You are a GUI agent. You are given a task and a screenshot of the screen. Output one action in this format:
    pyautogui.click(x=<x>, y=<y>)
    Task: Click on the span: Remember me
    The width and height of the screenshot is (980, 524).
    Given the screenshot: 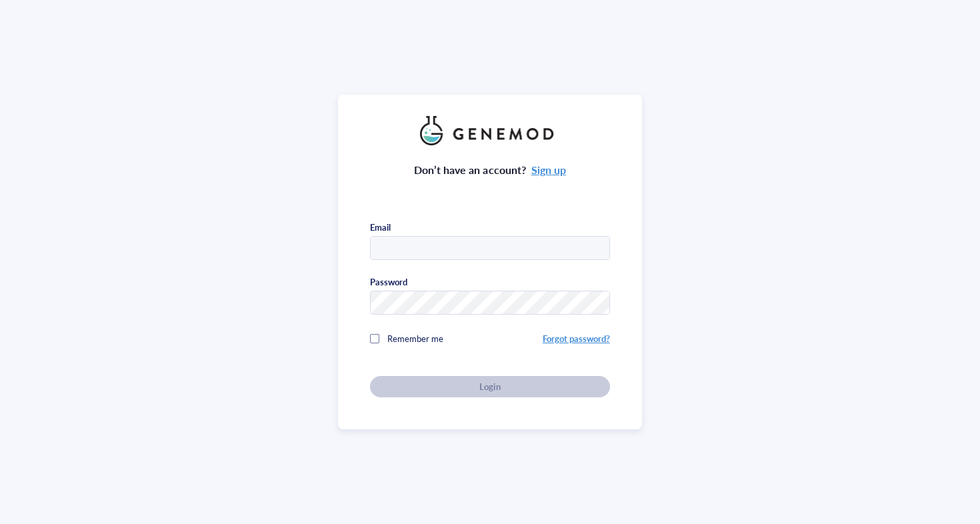 What is the action you would take?
    pyautogui.click(x=415, y=338)
    